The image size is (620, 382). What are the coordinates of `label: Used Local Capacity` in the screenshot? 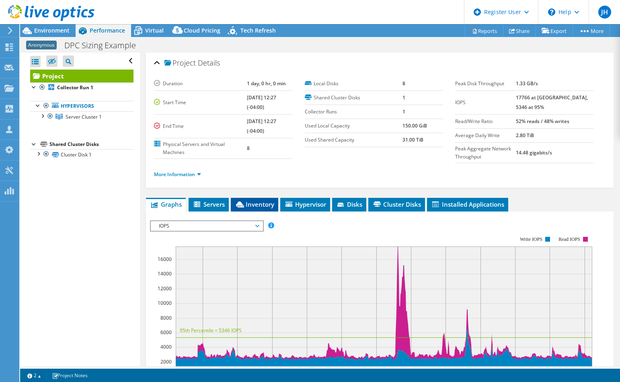 It's located at (354, 126).